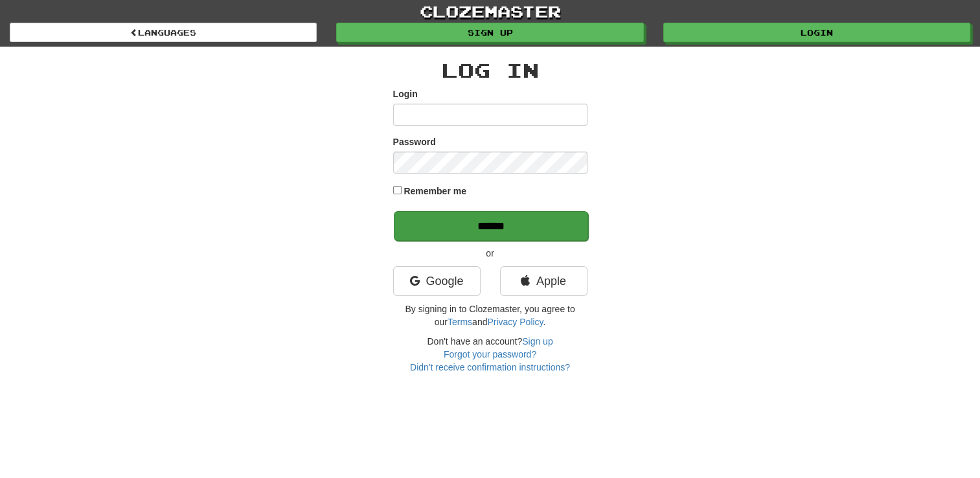 Image resolution: width=980 pixels, height=478 pixels. What do you see at coordinates (164, 32) in the screenshot?
I see `a: Languages` at bounding box center [164, 32].